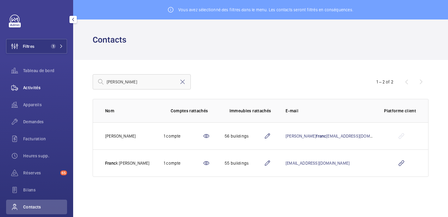  I want to click on span: Tableau de bord, so click(45, 71).